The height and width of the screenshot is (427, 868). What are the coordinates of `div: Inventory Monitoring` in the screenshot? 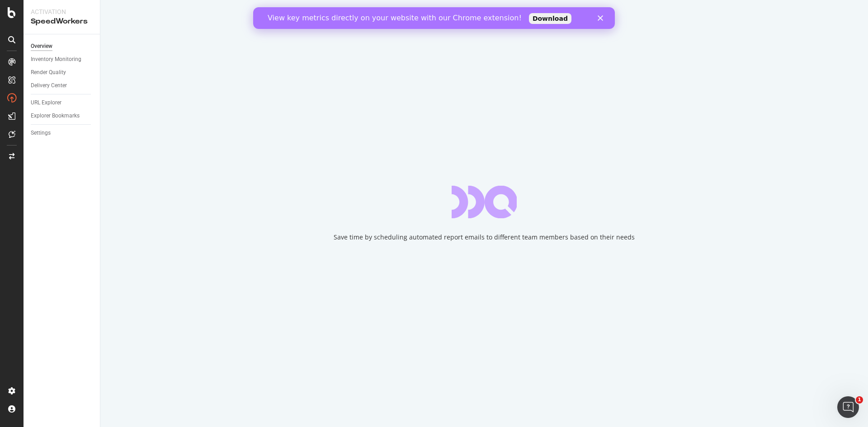 It's located at (56, 59).